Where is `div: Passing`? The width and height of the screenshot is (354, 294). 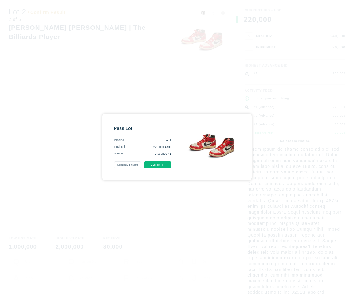 div: Passing is located at coordinates (119, 140).